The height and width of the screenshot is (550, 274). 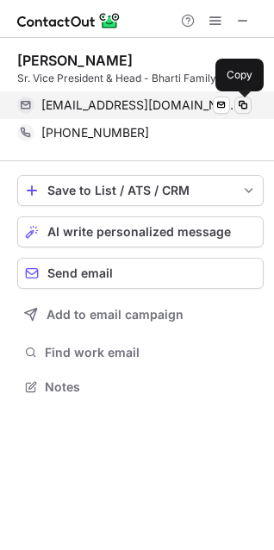 I want to click on img: ContactOut v5.3.10, so click(x=69, y=21).